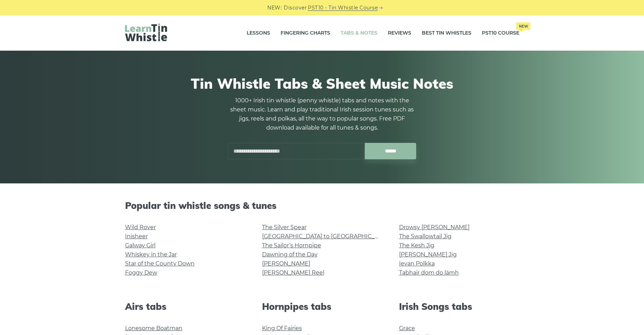 The height and width of the screenshot is (335, 644). What do you see at coordinates (151, 255) in the screenshot?
I see `a: Whiskey in the Jar` at bounding box center [151, 255].